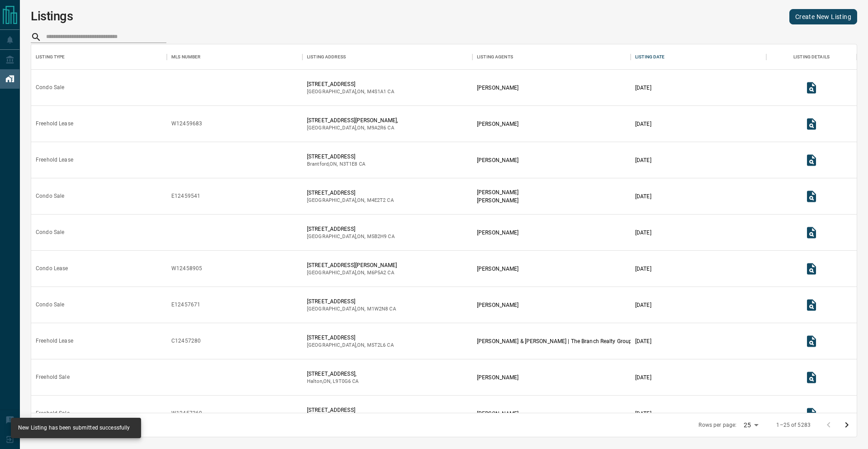 The image size is (868, 449). I want to click on div: W12459683, so click(187, 124).